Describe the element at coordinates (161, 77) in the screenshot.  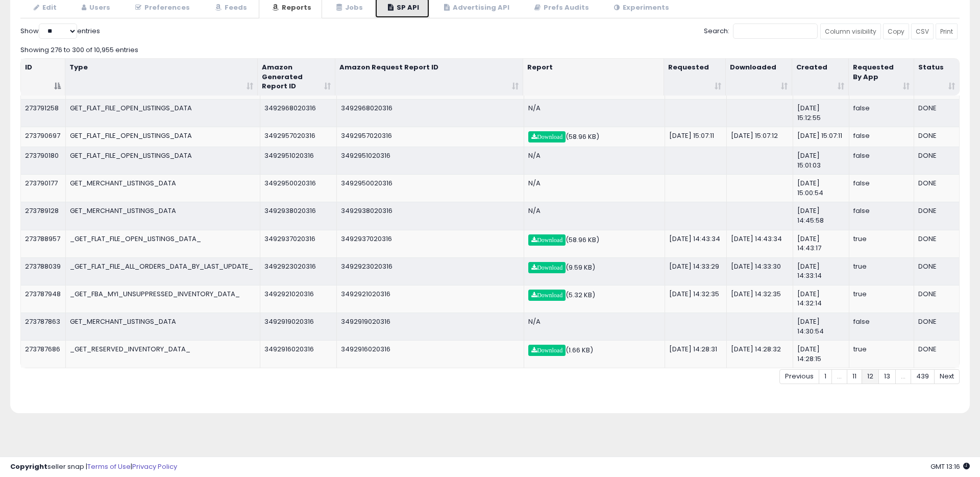
I see `th: Type: activate to sort column ascending` at that location.